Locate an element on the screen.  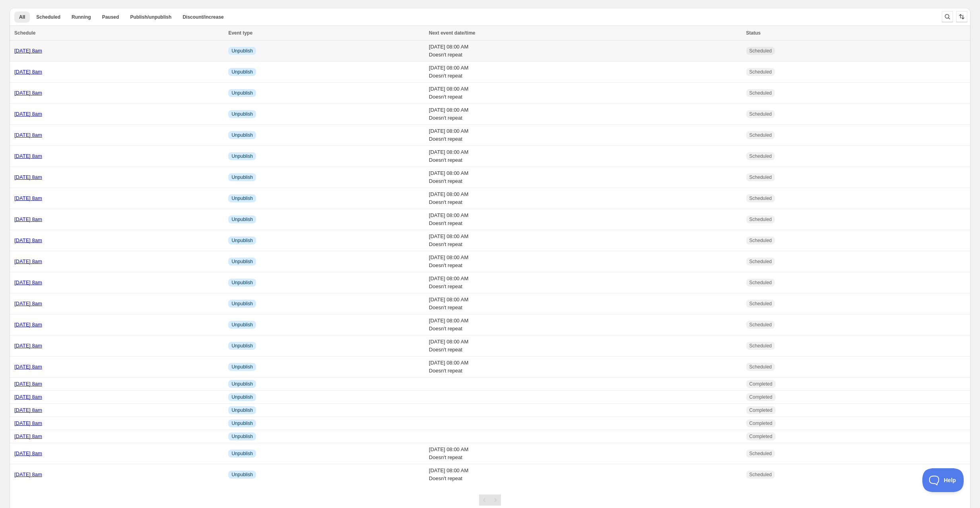
span: Event type is located at coordinates (241, 33).